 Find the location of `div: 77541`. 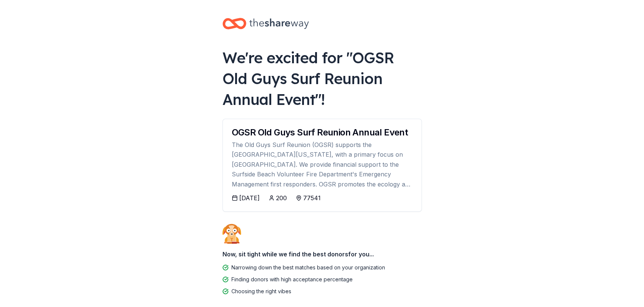

div: 77541 is located at coordinates (312, 198).